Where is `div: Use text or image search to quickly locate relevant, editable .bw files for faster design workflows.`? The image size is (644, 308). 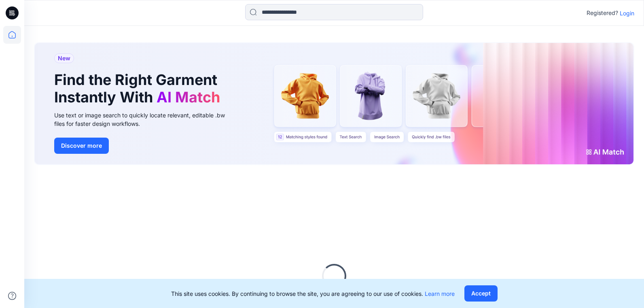 div: Use text or image search to quickly locate relevant, editable .bw files for faster design workflows. is located at coordinates (145, 120).